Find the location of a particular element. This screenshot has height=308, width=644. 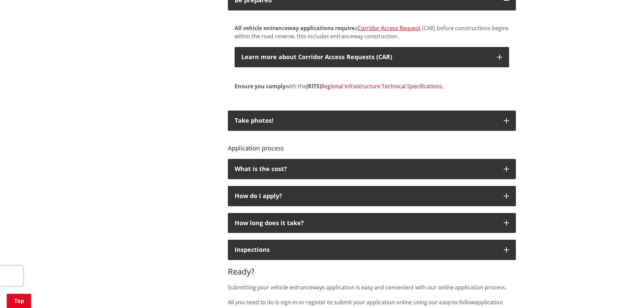

strong: (RITS) is located at coordinates (314, 86).